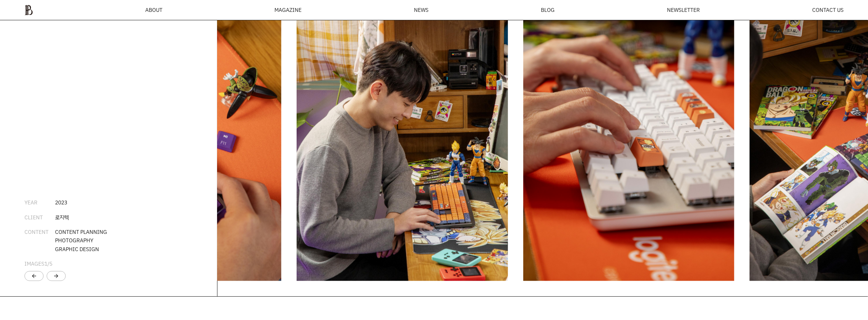  I want to click on span: 1, so click(46, 263).